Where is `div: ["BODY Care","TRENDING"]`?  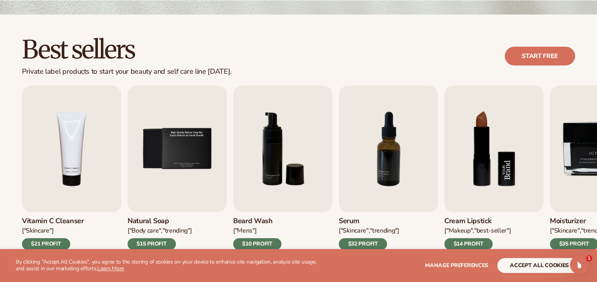
div: ["BODY Care","TRENDING"] is located at coordinates (159, 231).